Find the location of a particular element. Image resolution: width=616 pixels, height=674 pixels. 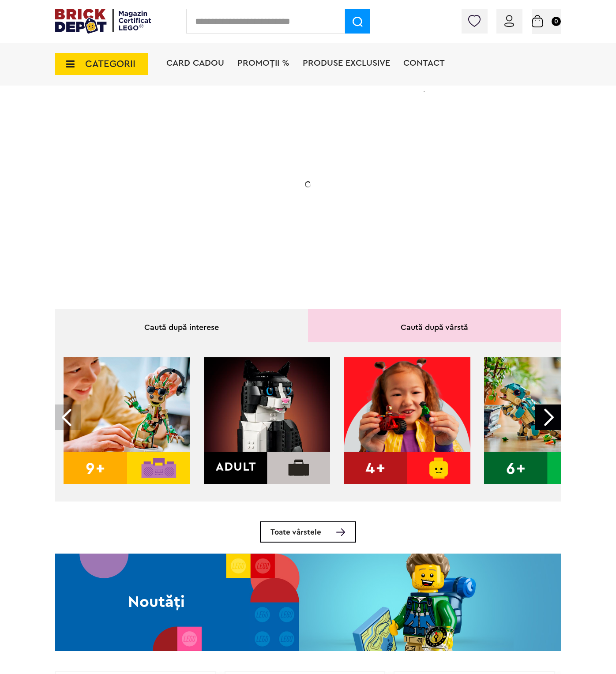

a: Produse exclusive is located at coordinates (347, 63).